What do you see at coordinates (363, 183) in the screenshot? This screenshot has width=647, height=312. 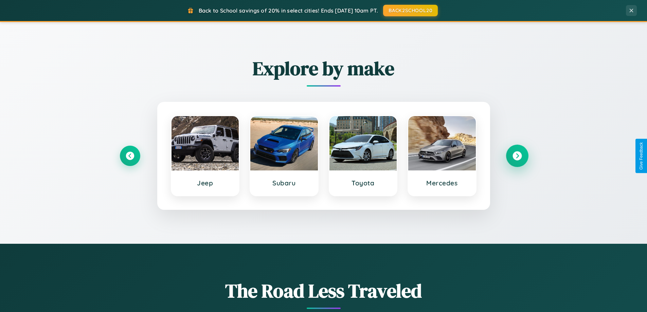 I see `h3: Toyota` at bounding box center [363, 183].